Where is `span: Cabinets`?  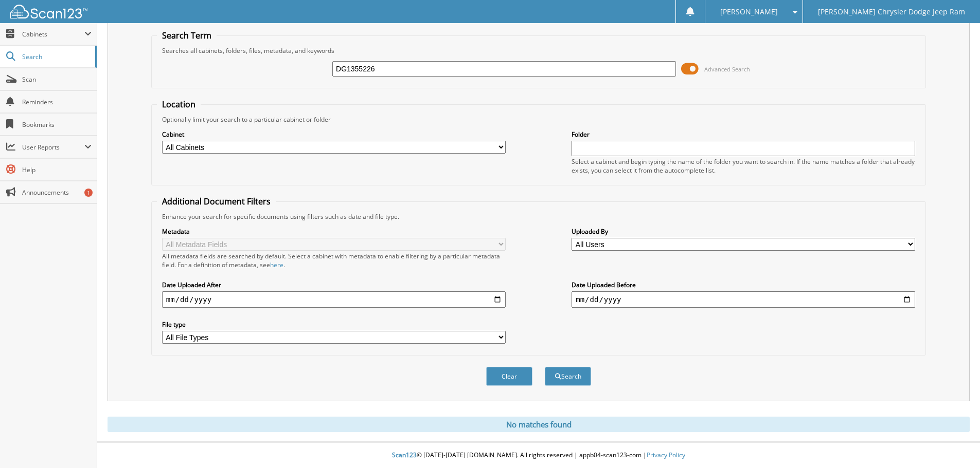 span: Cabinets is located at coordinates (53, 34).